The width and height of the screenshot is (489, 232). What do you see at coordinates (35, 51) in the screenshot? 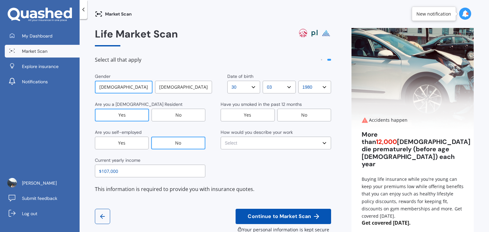
I see `span: Market Scan` at bounding box center [35, 51].